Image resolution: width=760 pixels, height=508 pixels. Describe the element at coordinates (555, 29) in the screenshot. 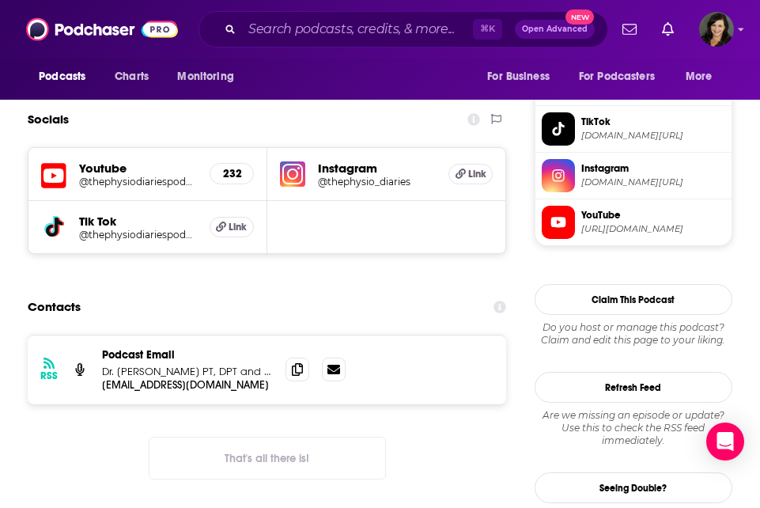

I see `span: Open Advanced` at that location.